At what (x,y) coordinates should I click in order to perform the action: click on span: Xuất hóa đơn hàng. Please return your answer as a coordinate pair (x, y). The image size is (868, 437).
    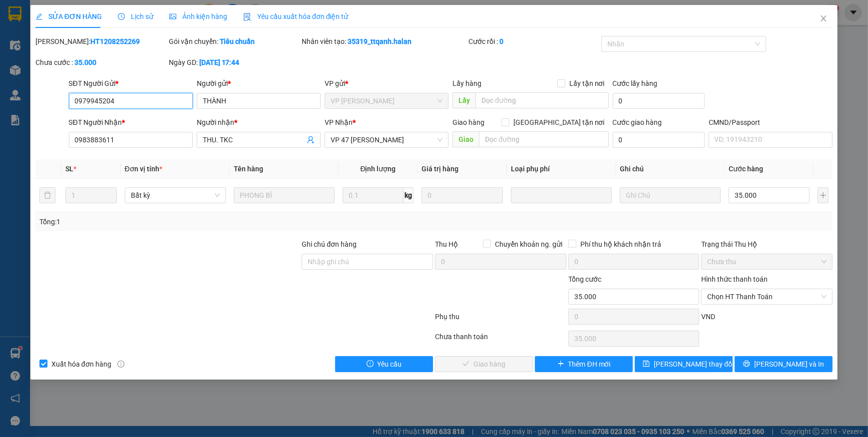
    Looking at the image, I should click on (81, 365).